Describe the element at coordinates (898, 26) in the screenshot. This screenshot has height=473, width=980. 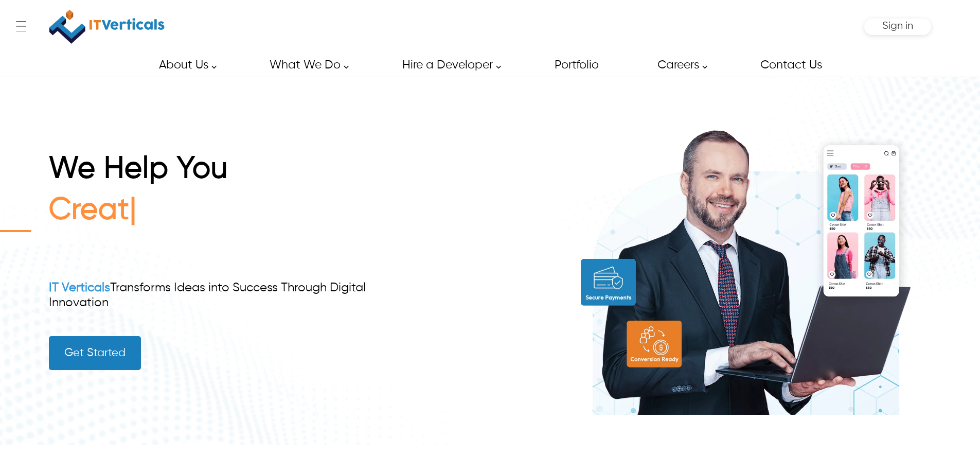
I see `span: Sign in` at that location.